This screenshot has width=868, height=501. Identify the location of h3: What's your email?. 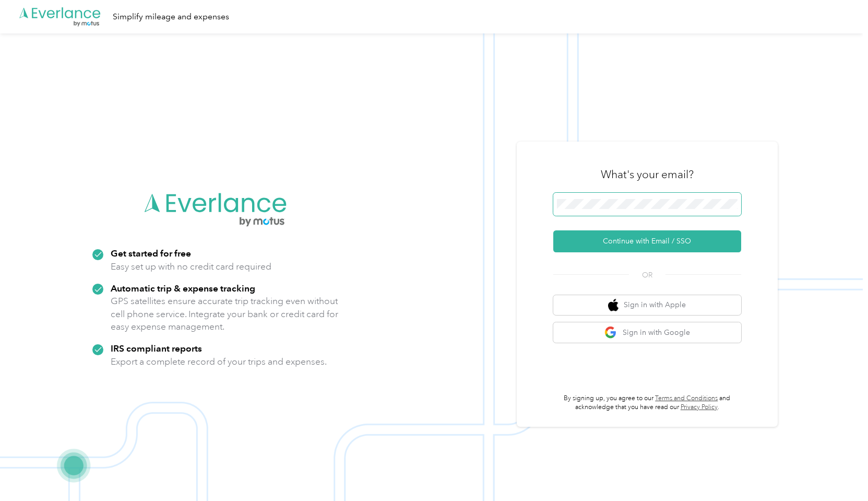
(647, 175).